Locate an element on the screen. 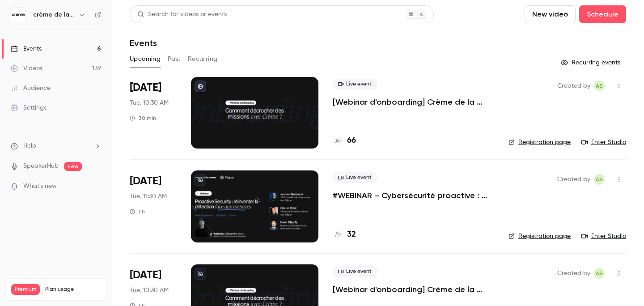 This screenshot has width=644, height=306. div: Sep 23 Tue, 10:30 AM (Europe/Madrid) is located at coordinates (153, 113).